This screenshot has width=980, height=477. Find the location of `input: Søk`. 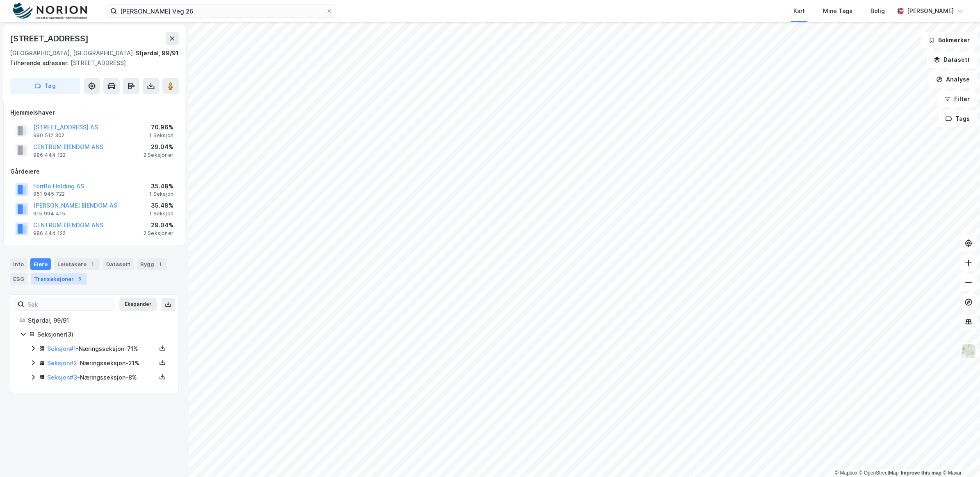

input: Søk is located at coordinates (69, 304).